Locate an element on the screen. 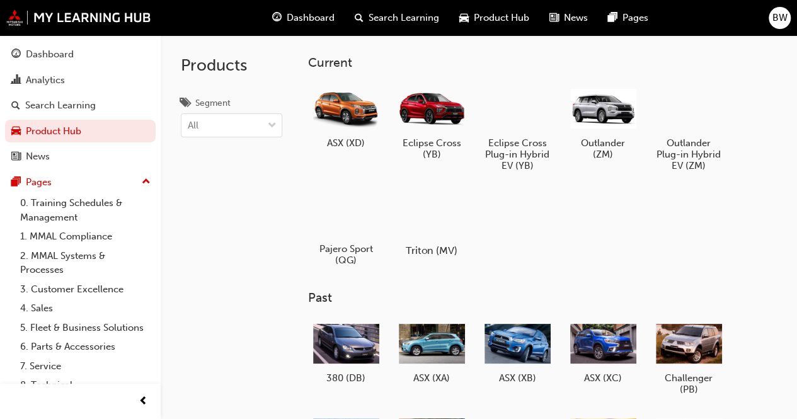  a: guage-iconDashboard is located at coordinates (303, 18).